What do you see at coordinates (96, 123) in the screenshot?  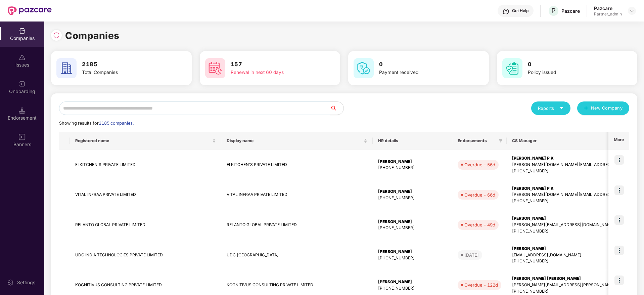 I see `span: Showing results for` at bounding box center [96, 123].